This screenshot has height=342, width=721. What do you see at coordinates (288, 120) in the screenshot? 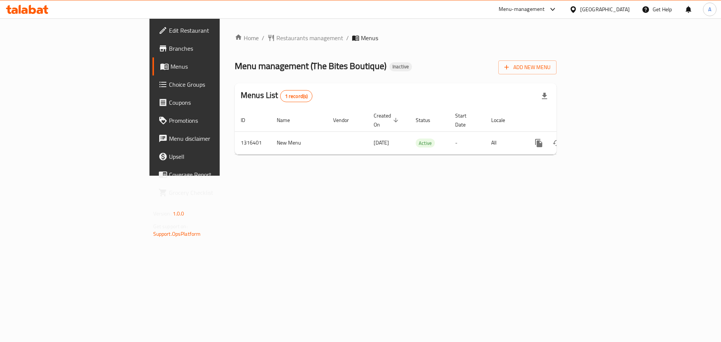
I see `span: Name` at bounding box center [288, 120].